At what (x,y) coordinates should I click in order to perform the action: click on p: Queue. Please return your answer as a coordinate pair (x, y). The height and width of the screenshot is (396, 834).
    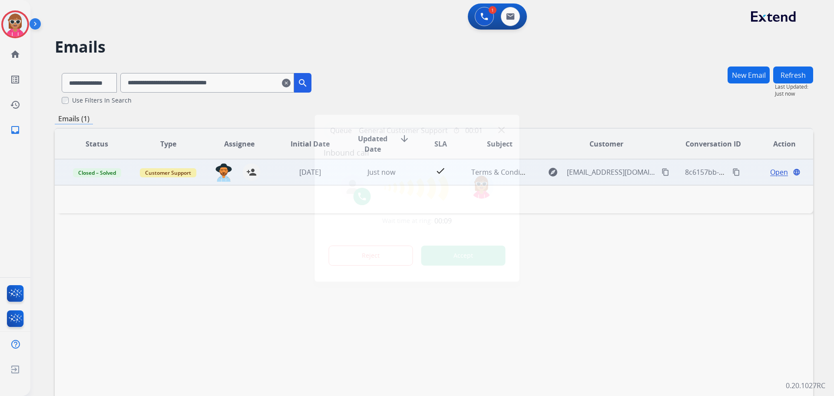
    Looking at the image, I should click on (341, 130).